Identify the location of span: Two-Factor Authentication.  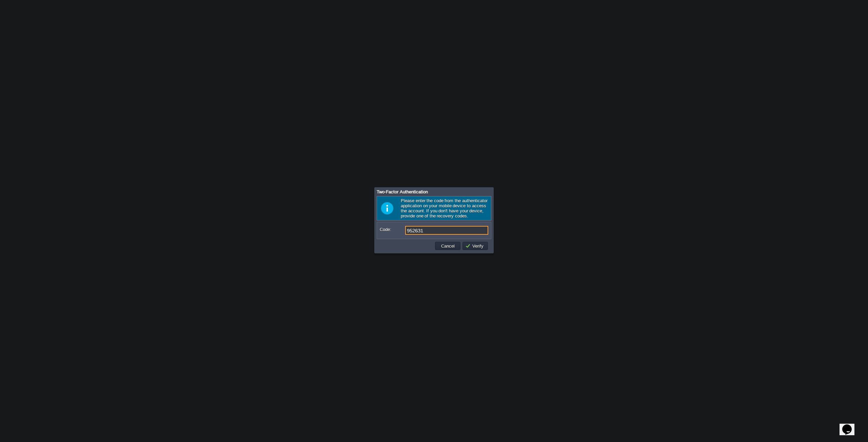
(402, 192).